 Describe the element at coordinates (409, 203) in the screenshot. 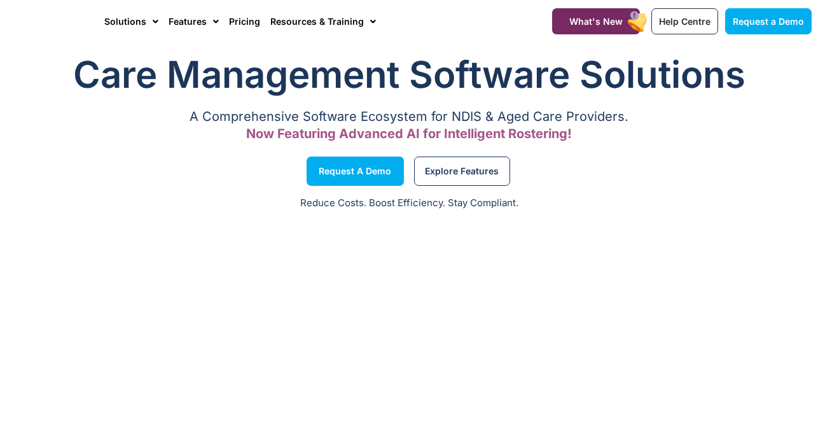

I see `p: Reduce Costs. Boost Efficiency. Stay Compliant.` at that location.